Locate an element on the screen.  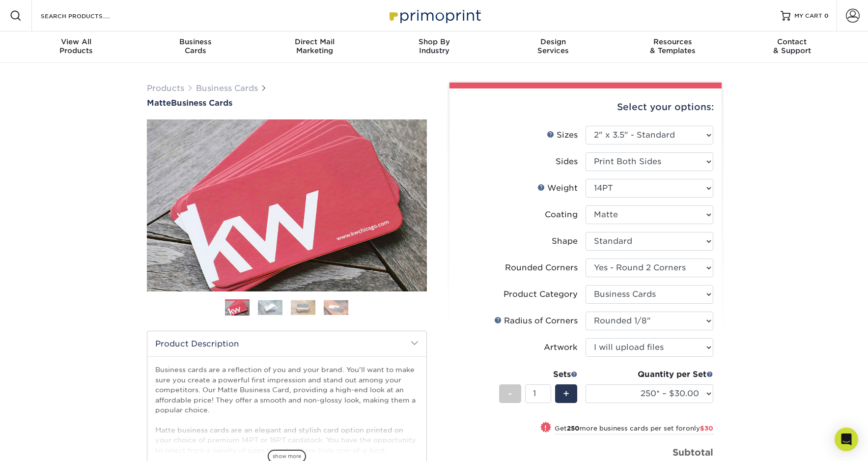
span: only is located at coordinates (700, 428).